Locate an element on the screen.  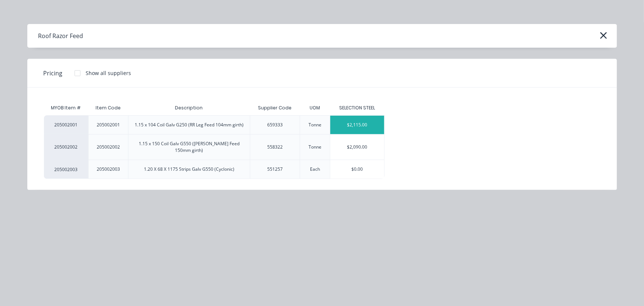
div: $2,115.00 is located at coordinates (357, 125).